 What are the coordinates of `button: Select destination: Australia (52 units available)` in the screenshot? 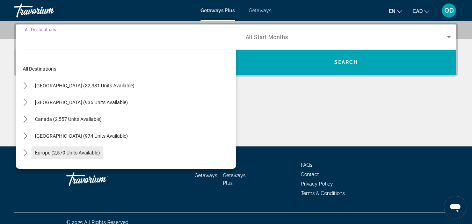 It's located at (66, 170).